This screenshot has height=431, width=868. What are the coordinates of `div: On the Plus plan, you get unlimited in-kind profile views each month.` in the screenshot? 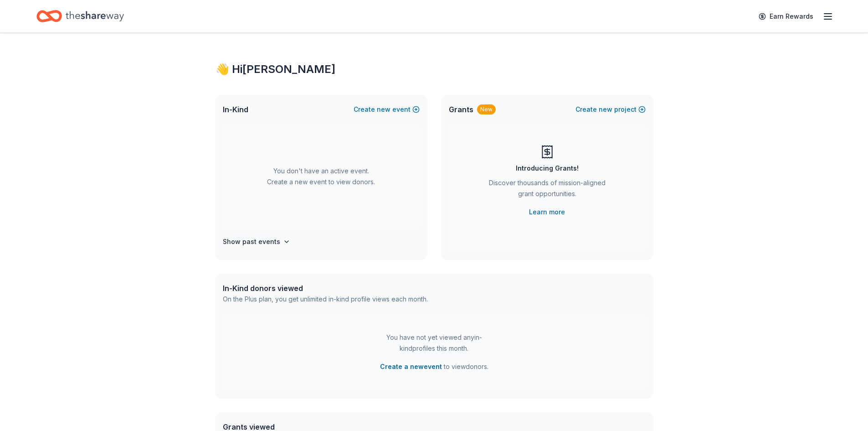 It's located at (325, 299).